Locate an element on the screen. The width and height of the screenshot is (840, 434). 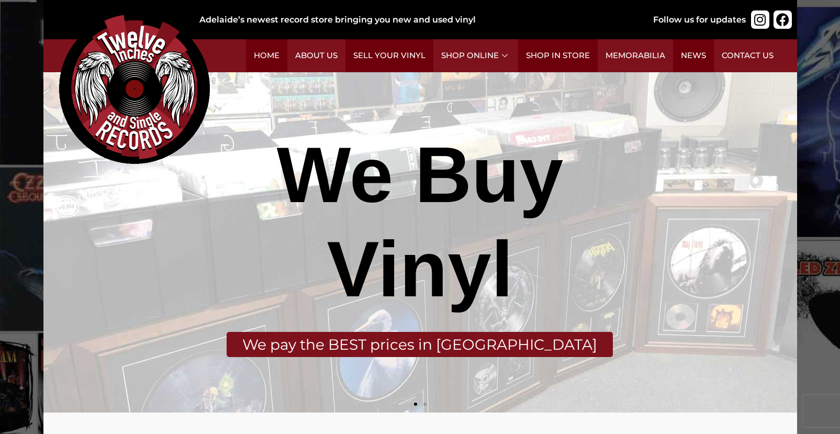
div: We Buy Vinyl is located at coordinates (420, 222).